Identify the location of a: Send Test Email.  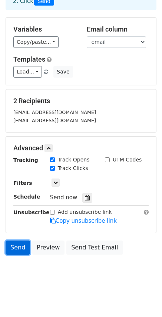
(95, 248).